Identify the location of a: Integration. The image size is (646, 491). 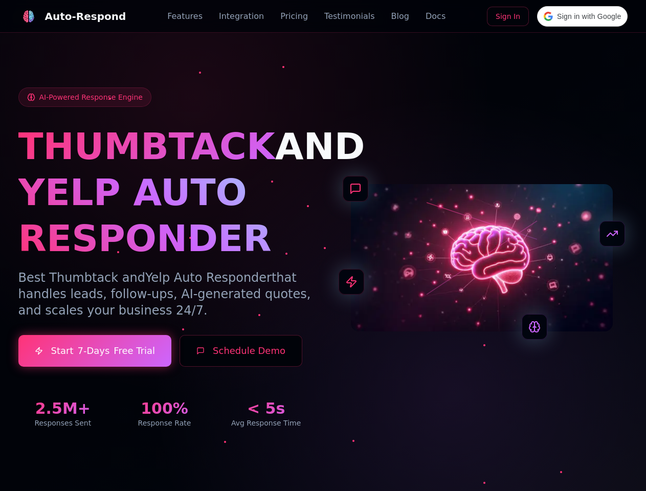
(241, 16).